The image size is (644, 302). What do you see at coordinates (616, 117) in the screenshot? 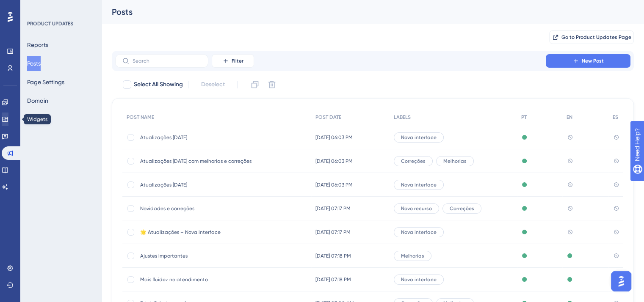
I see `span: ES` at bounding box center [616, 117].